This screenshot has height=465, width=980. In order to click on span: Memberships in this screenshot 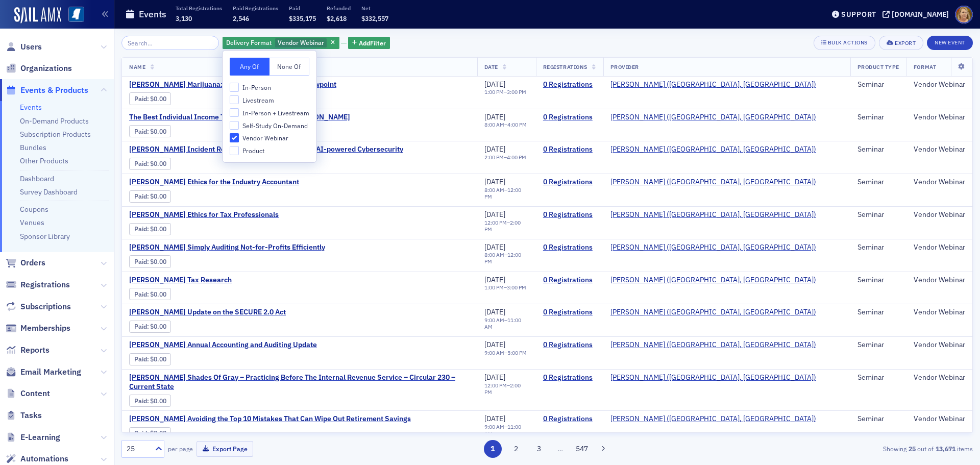, I will do `click(46, 328)`.